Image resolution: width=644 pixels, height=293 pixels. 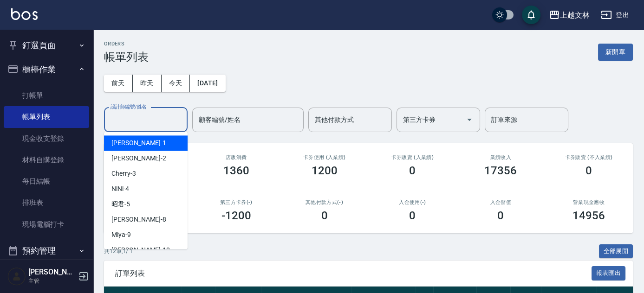 I want to click on a: 報表匯出, so click(x=609, y=273).